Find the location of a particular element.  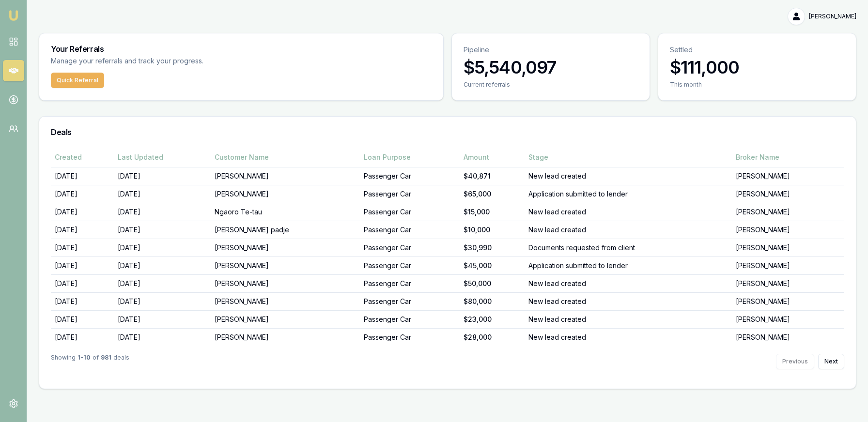

div: $23,000 is located at coordinates (492, 319).